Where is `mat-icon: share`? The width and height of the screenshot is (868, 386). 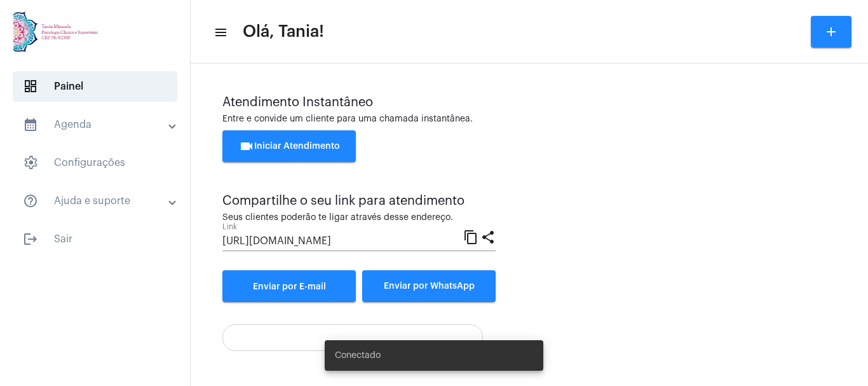 mat-icon: share is located at coordinates (488, 236).